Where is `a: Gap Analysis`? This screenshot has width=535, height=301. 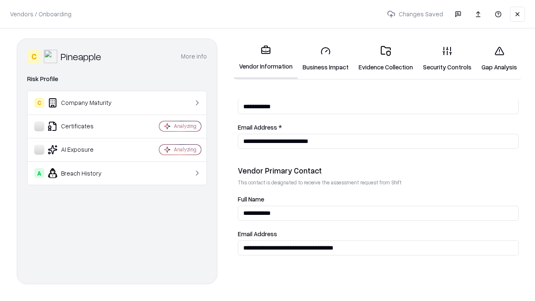 a: Gap Analysis is located at coordinates (499, 58).